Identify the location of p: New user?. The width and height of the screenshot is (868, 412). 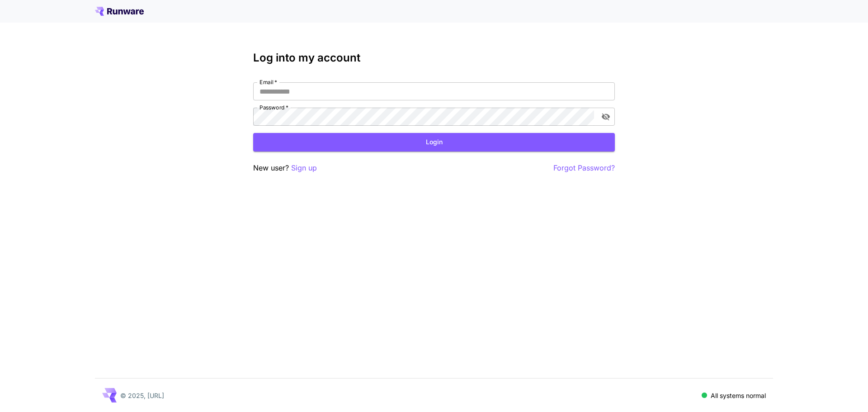
(285, 168).